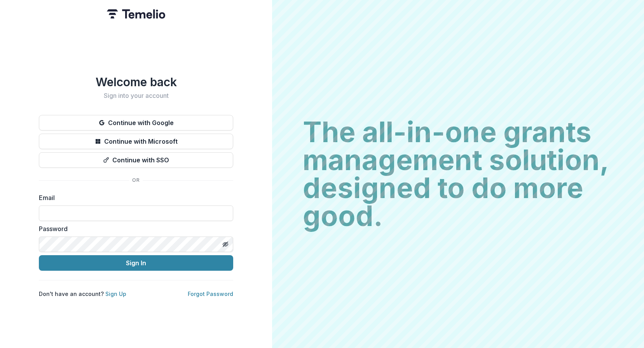  What do you see at coordinates (136, 141) in the screenshot?
I see `button: Continue with Microsoft` at bounding box center [136, 141].